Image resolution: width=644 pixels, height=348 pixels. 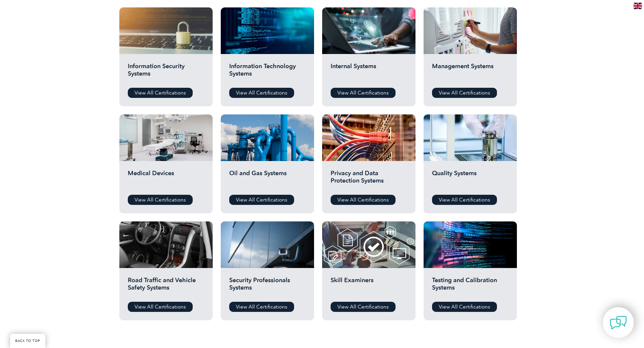 What do you see at coordinates (267, 73) in the screenshot?
I see `h2: Information Technology Systems` at bounding box center [267, 73].